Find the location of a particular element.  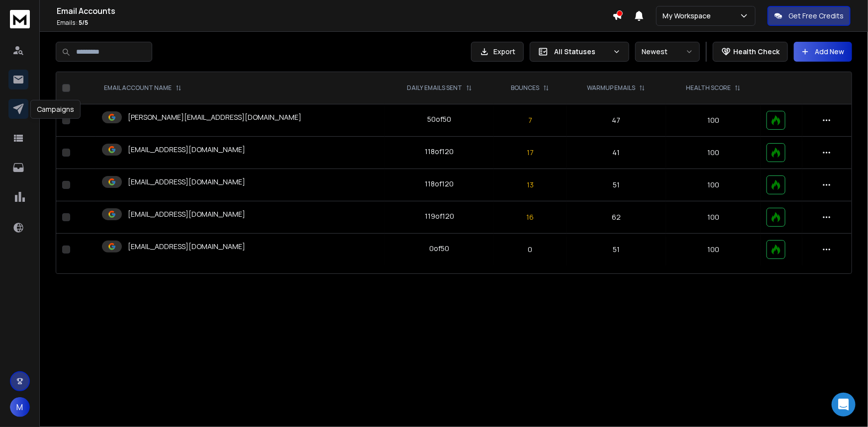

td: 47 is located at coordinates (617, 121).